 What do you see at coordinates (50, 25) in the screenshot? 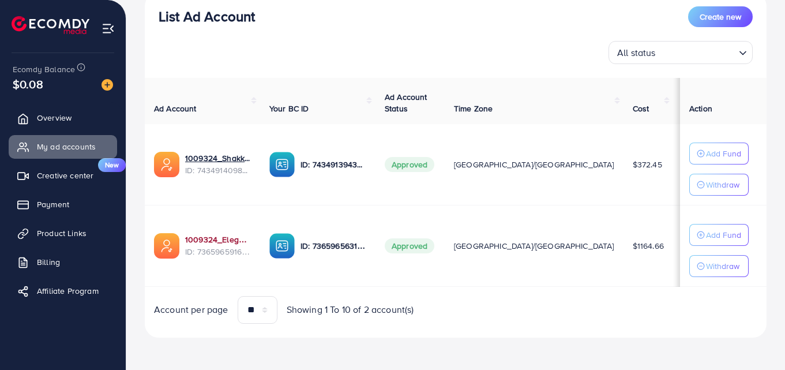
I see `a: logo` at bounding box center [50, 25].